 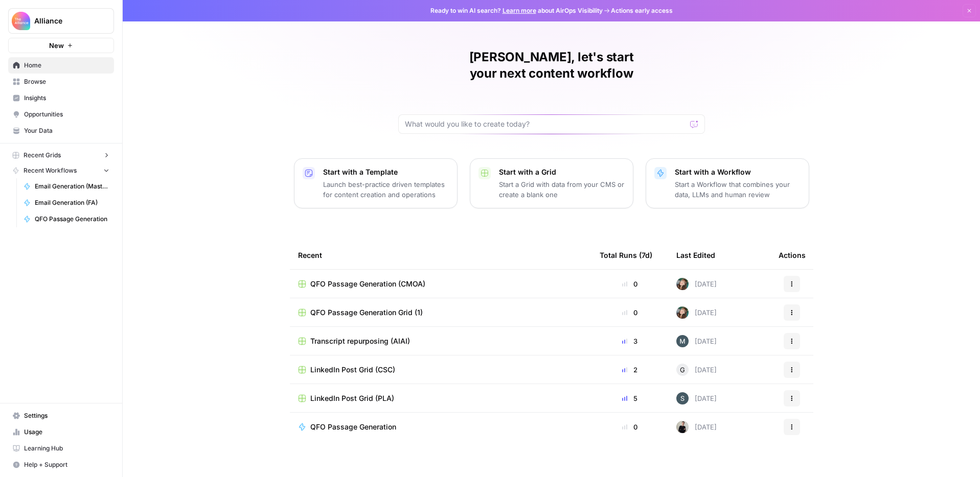 What do you see at coordinates (61, 449) in the screenshot?
I see `a: Learning Hub` at bounding box center [61, 449].